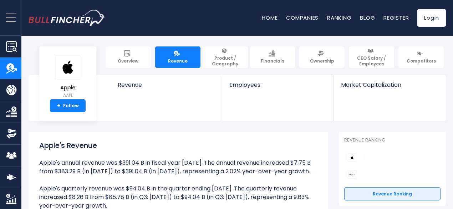  What do you see at coordinates (432, 18) in the screenshot?
I see `a: Login` at bounding box center [432, 18].